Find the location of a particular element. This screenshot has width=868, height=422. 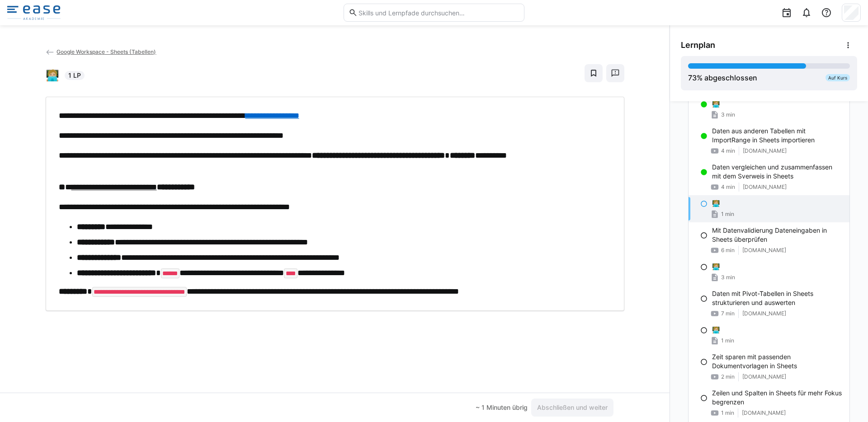

p: Zeilen und Spalten in Sheets für mehr Fokus begrenzen is located at coordinates (777, 397).